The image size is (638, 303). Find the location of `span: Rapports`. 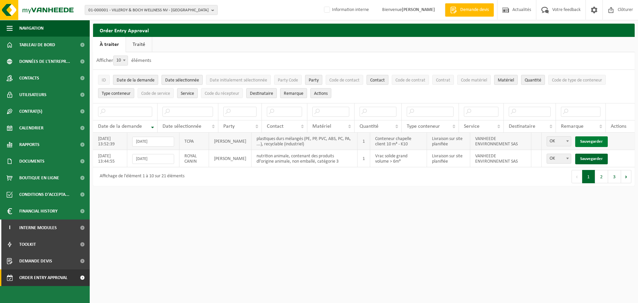

span: Rapports is located at coordinates (29, 145).